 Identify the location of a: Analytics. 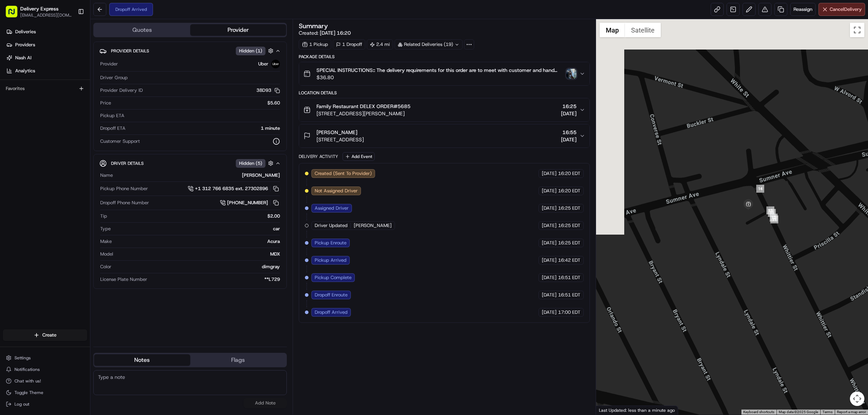
(47, 71).